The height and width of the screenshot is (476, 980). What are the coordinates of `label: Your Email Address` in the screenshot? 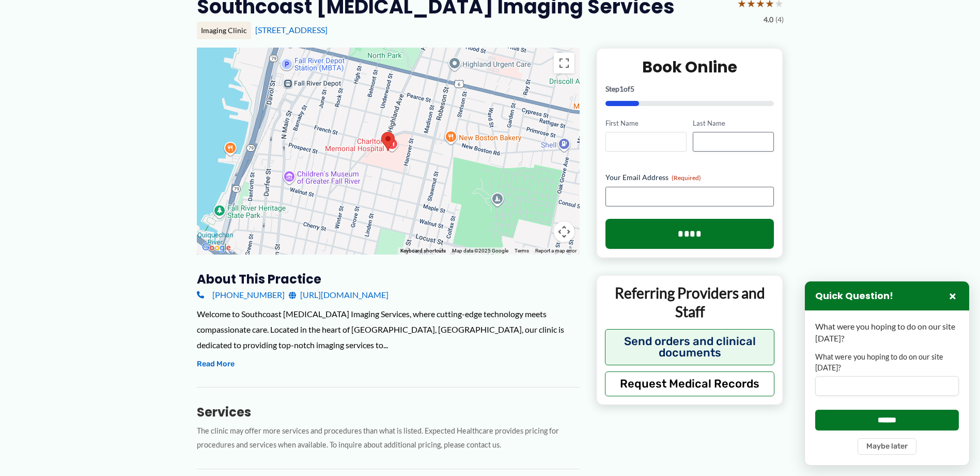 It's located at (689, 178).